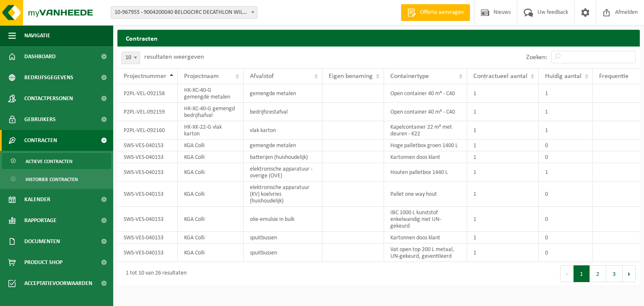 This screenshot has width=644, height=306. I want to click on label: resultaten weergeven, so click(174, 57).